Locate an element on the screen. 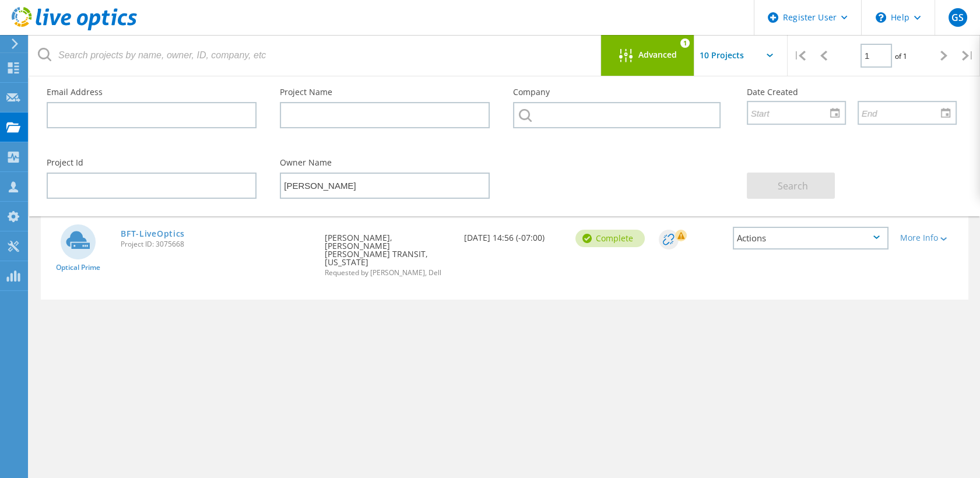  span: Advanced is located at coordinates (657, 55).